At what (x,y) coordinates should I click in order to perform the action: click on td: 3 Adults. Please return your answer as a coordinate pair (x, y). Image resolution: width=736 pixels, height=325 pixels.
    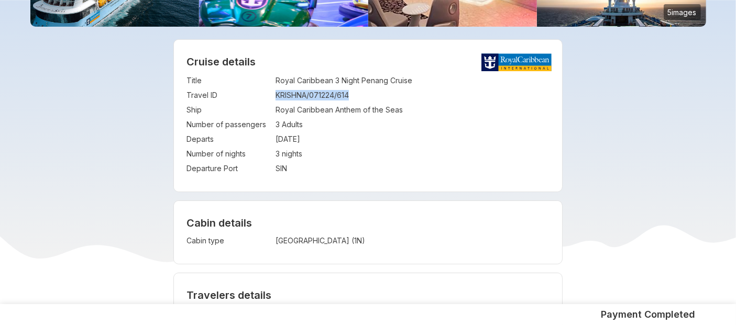
    Looking at the image, I should click on (412, 125).